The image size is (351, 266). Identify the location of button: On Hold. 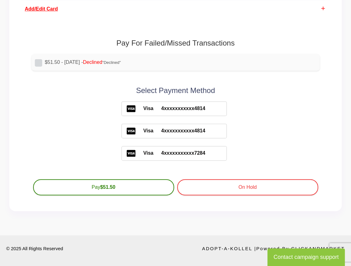
(247, 187).